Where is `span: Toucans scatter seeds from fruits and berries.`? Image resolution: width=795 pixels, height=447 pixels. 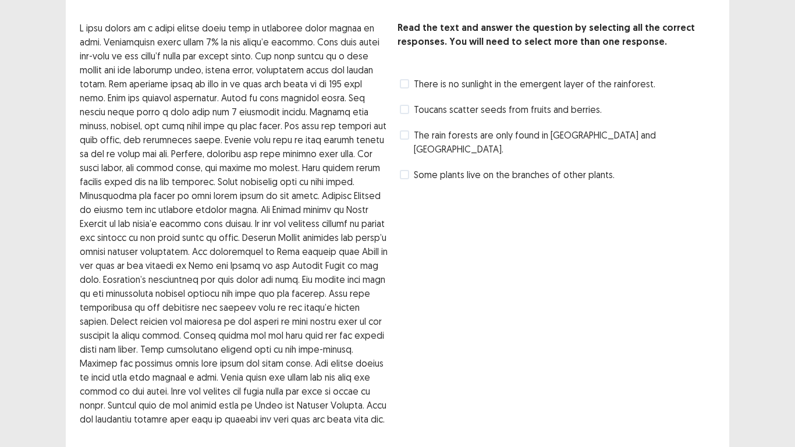 span: Toucans scatter seeds from fruits and berries. is located at coordinates (508, 109).